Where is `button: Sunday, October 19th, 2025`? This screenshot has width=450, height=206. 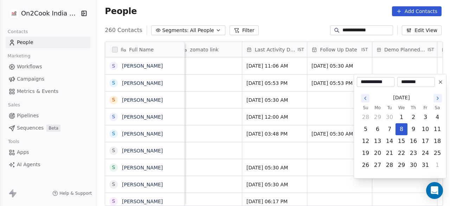
button: Sunday, October 19th, 2025 is located at coordinates (366, 153).